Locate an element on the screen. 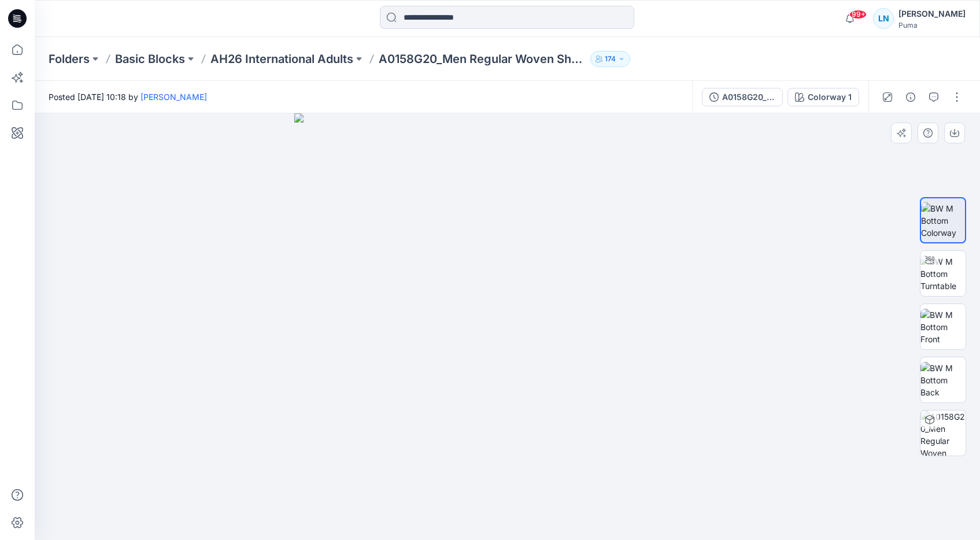 The image size is (980, 540). img: BW M Bottom Front is located at coordinates (943, 327).